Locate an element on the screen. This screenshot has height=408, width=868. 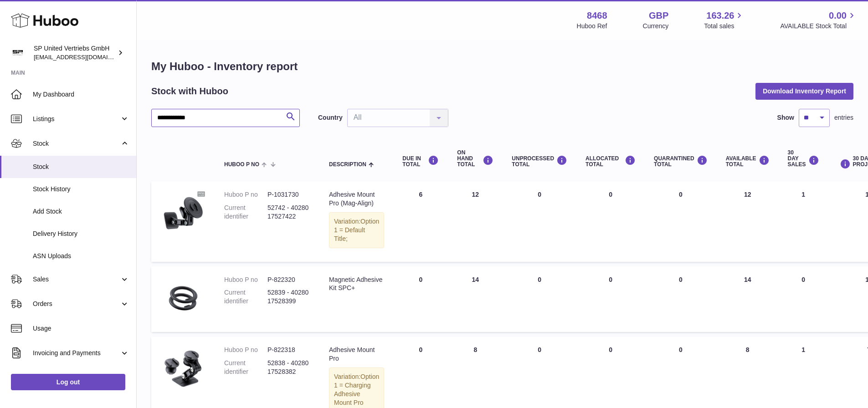
div: Huboo Ref is located at coordinates (592, 26).